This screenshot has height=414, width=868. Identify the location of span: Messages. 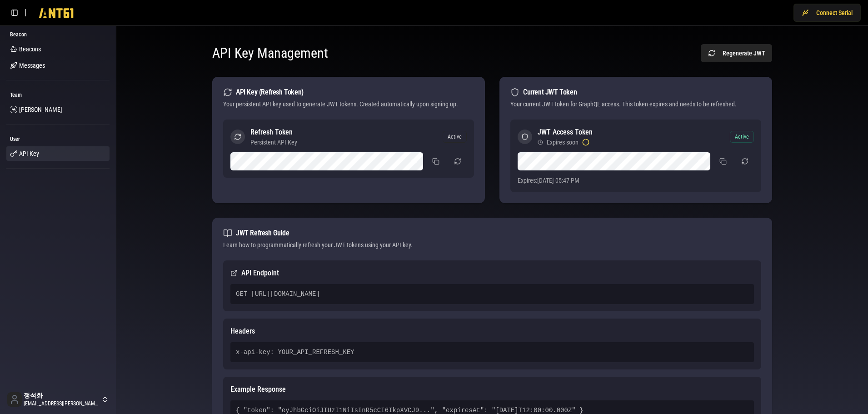
(32, 65).